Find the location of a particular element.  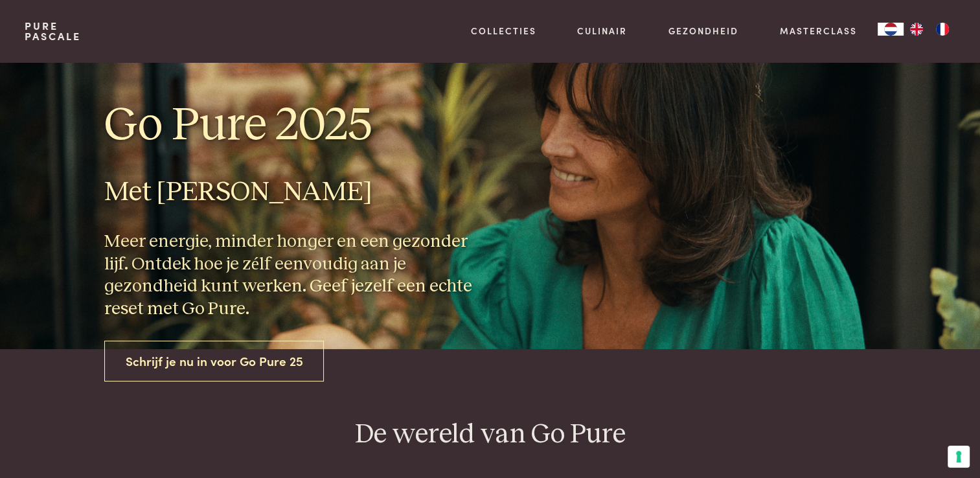

a: Masterclass is located at coordinates (818, 30).